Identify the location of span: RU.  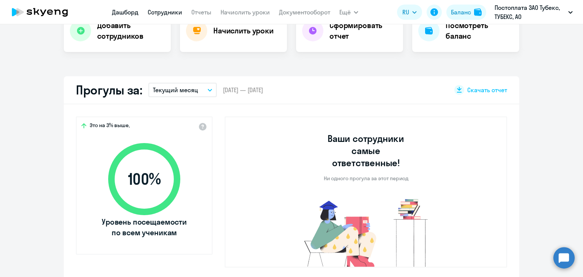
(406, 12).